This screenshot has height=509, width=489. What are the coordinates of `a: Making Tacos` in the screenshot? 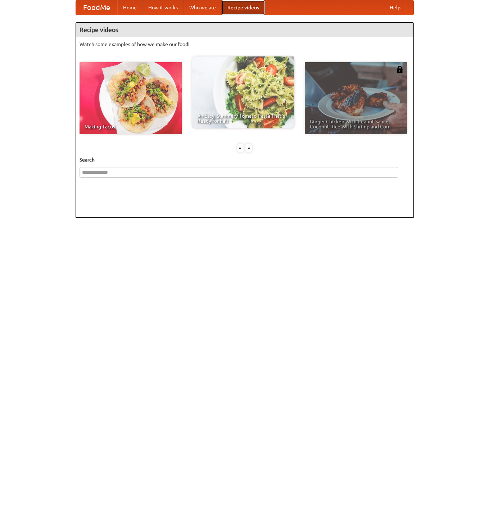 It's located at (130, 98).